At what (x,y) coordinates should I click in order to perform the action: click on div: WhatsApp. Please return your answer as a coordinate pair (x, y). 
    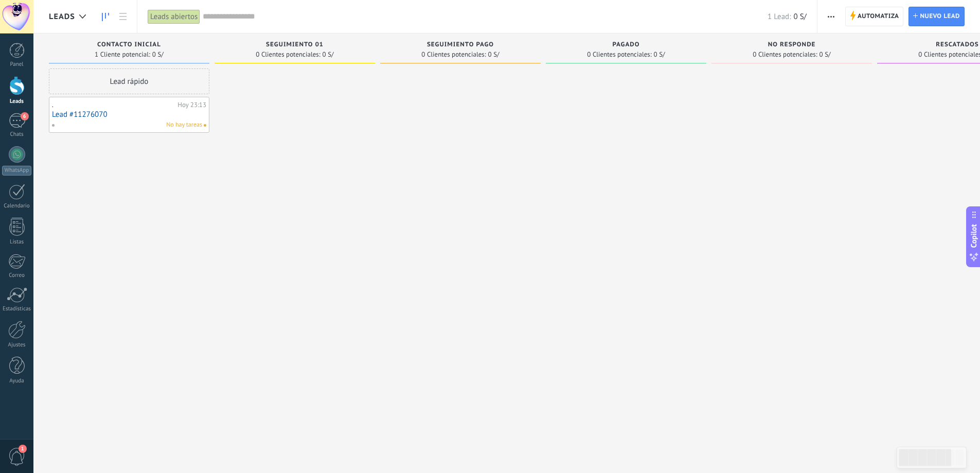
    Looking at the image, I should click on (17, 170).